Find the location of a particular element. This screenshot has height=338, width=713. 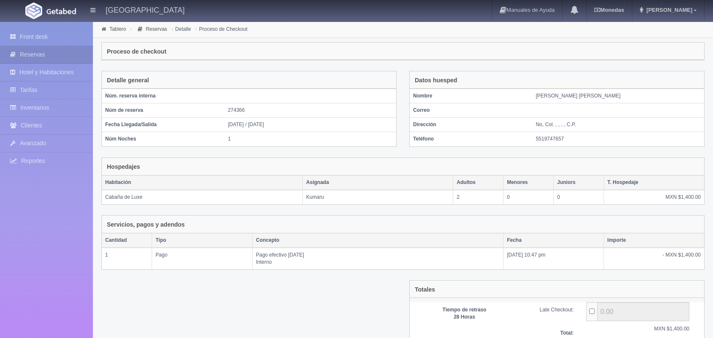

td: Pago is located at coordinates (202, 259).